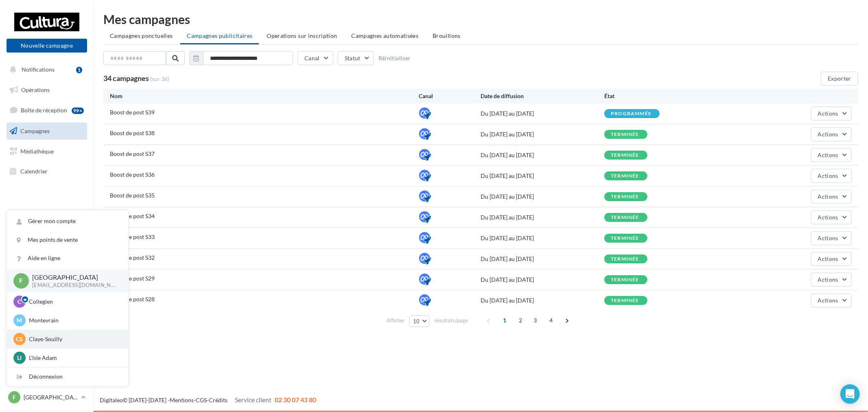 The height and width of the screenshot is (412, 868). I want to click on a: Campagnes, so click(47, 131).